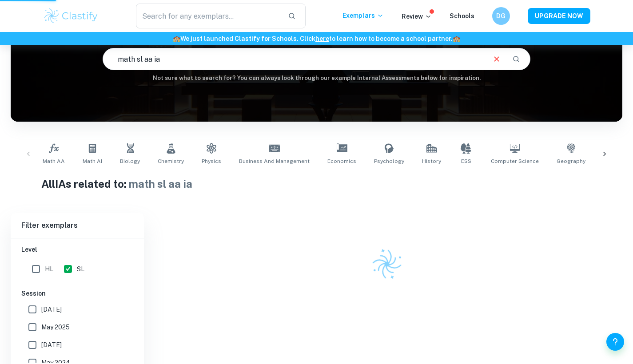 Image resolution: width=633 pixels, height=364 pixels. What do you see at coordinates (49, 270) in the screenshot?
I see `span: HL` at bounding box center [49, 270].